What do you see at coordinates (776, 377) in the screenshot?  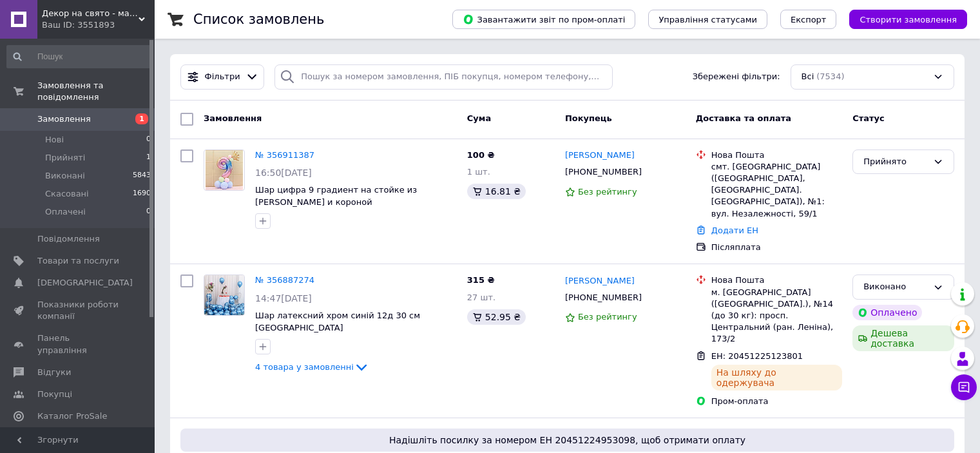 I see `div: На шляху до одержувача` at bounding box center [776, 377].